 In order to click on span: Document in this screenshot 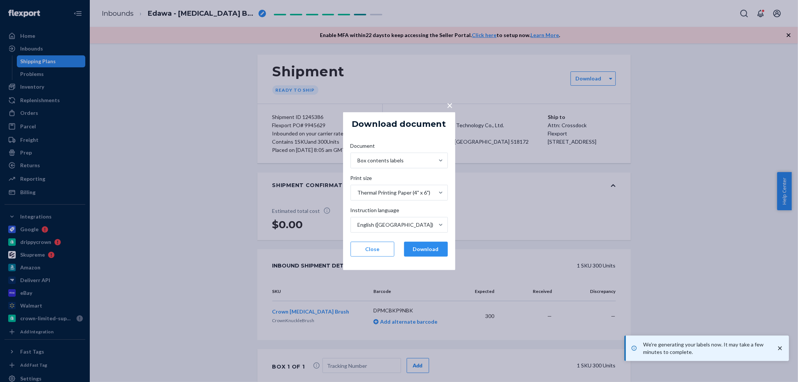, I will do `click(363, 147)`.